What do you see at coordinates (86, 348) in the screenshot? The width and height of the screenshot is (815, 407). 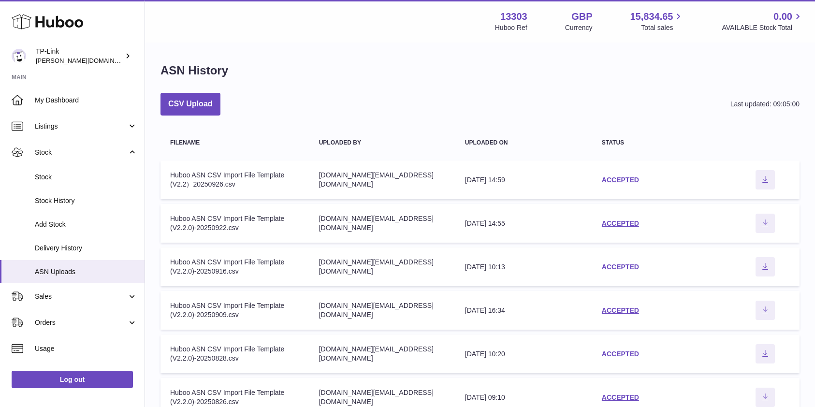 I see `span: Usage` at bounding box center [86, 348].